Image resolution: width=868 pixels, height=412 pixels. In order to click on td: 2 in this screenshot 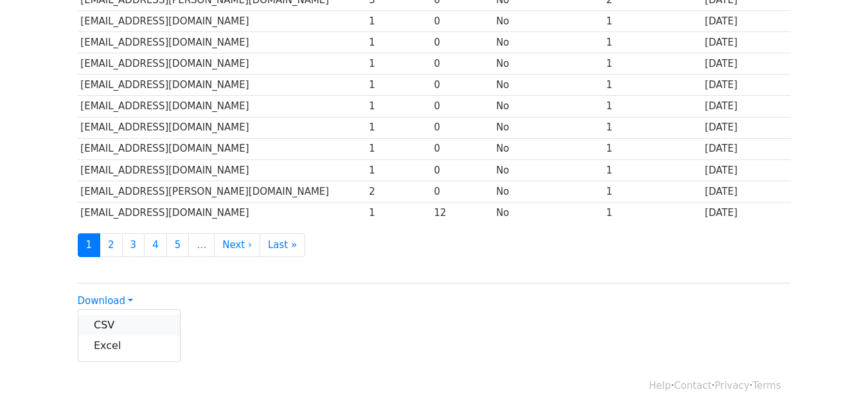, I will do `click(398, 191)`.